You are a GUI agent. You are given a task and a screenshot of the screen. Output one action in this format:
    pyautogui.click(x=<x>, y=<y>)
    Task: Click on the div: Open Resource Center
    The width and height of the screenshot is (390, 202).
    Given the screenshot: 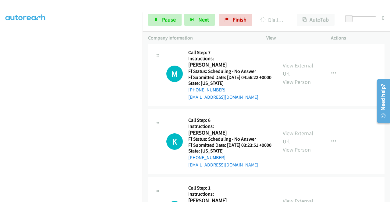 What is the action you would take?
    pyautogui.click(x=11, y=24)
    